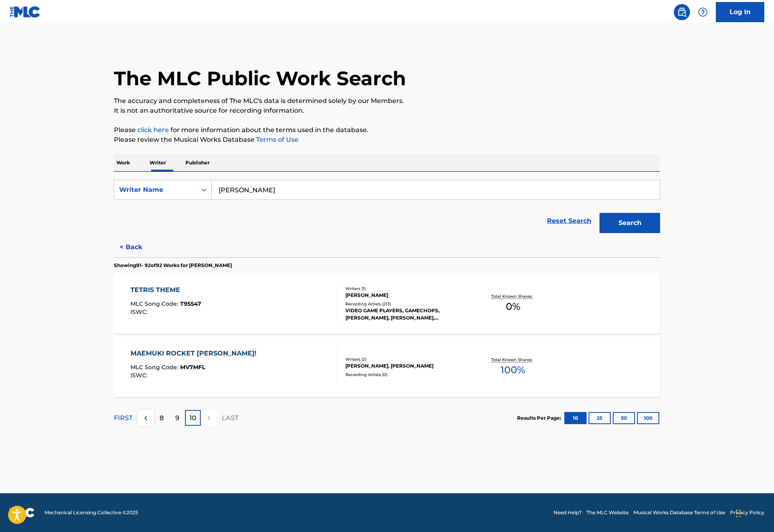  Describe the element at coordinates (406, 304) in the screenshot. I see `div: Recording Artists ( 213 )` at that location.